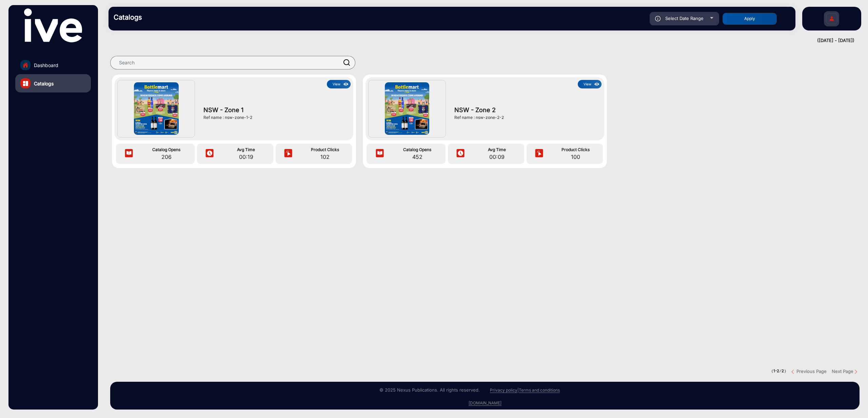  What do you see at coordinates (794, 372) in the screenshot?
I see `img: previous button` at bounding box center [794, 372].